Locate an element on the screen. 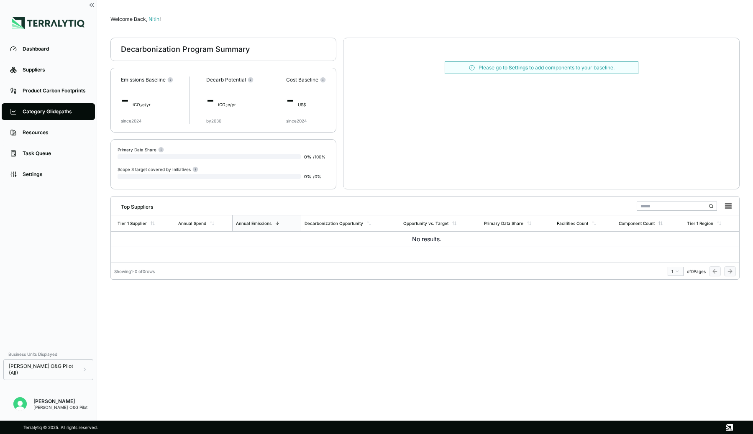 The height and width of the screenshot is (434, 753). div: Please go to to add components to your baseline. is located at coordinates (546, 68).